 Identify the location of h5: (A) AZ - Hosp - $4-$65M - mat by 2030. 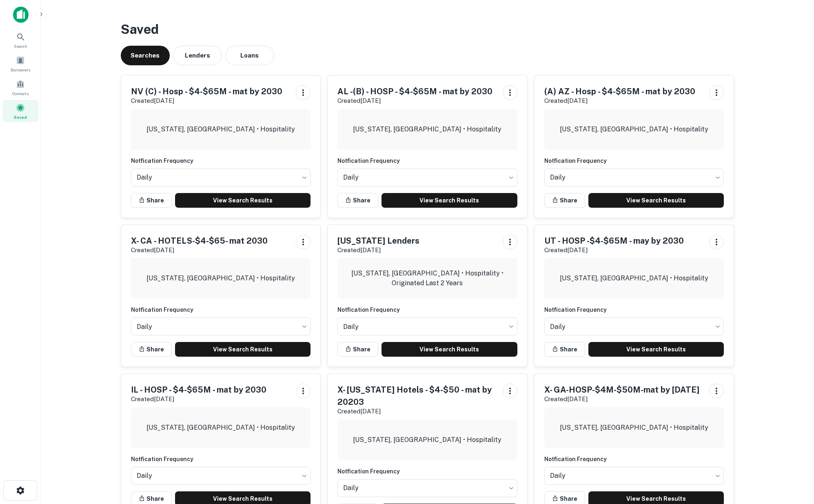
(620, 91).